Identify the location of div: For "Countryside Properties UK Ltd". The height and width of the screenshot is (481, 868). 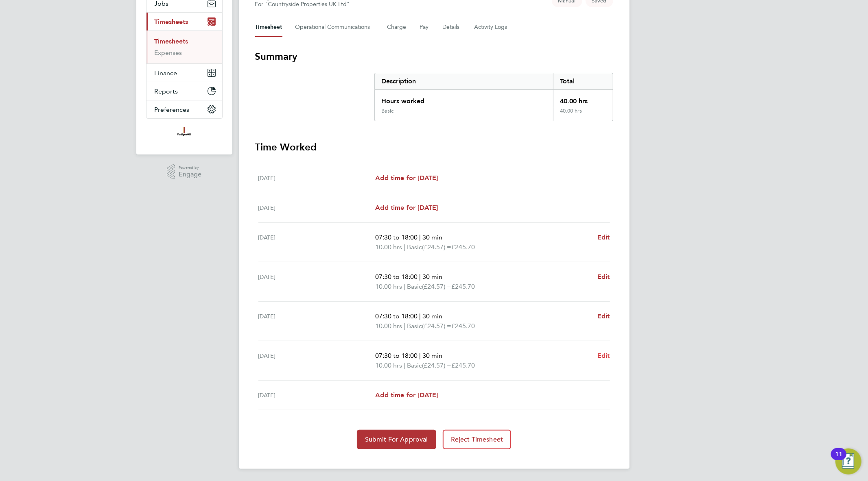
(335, 4).